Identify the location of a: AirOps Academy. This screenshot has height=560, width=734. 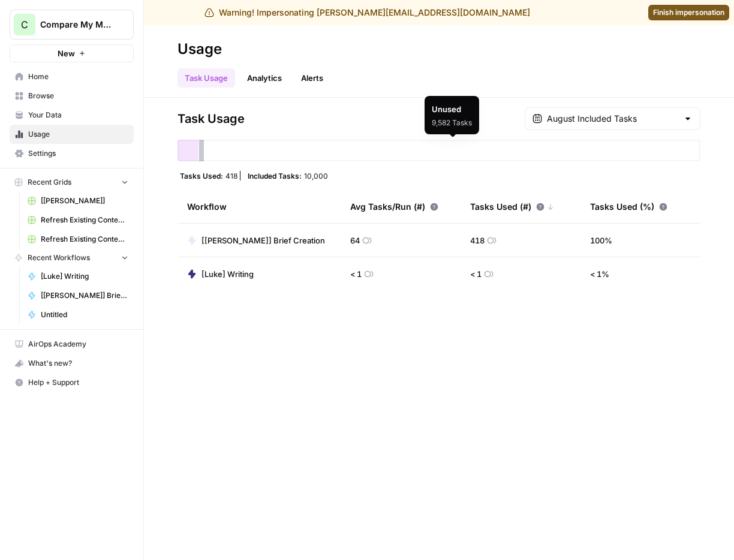
(71, 344).